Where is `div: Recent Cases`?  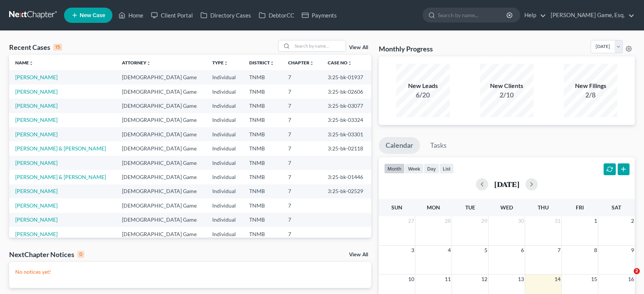
div: Recent Cases is located at coordinates (36, 47).